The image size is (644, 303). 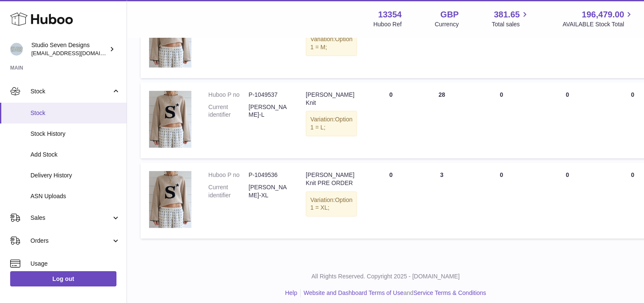 What do you see at coordinates (76, 155) in the screenshot?
I see `span: Add Stock` at bounding box center [76, 155].